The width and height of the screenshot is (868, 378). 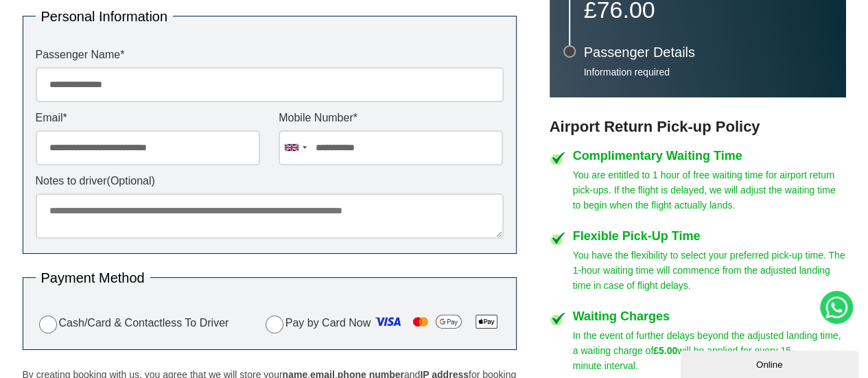 I want to click on div: United Kingdom: +44, so click(x=295, y=147).